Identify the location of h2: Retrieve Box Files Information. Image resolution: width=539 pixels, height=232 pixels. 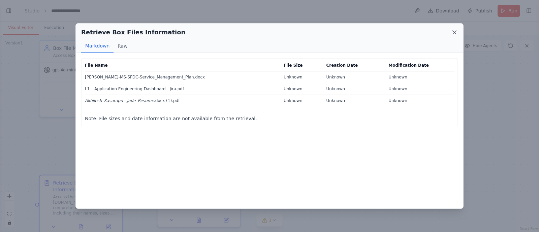
(133, 32).